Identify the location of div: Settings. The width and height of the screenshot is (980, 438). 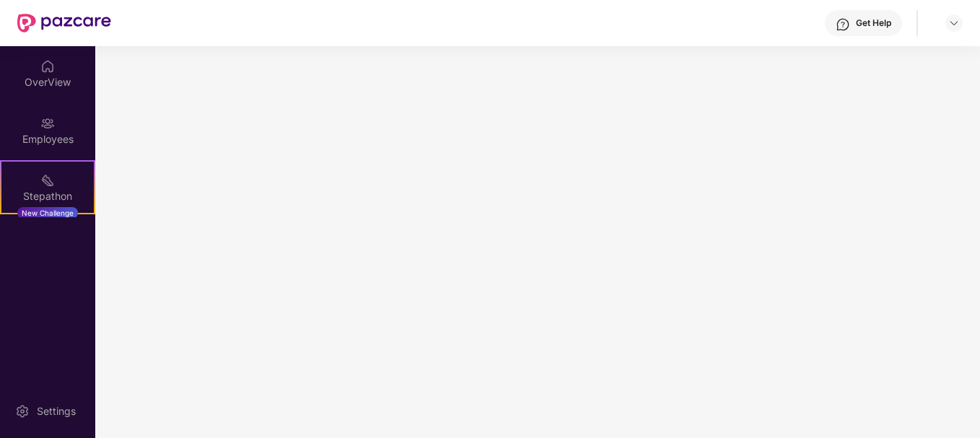
(56, 411).